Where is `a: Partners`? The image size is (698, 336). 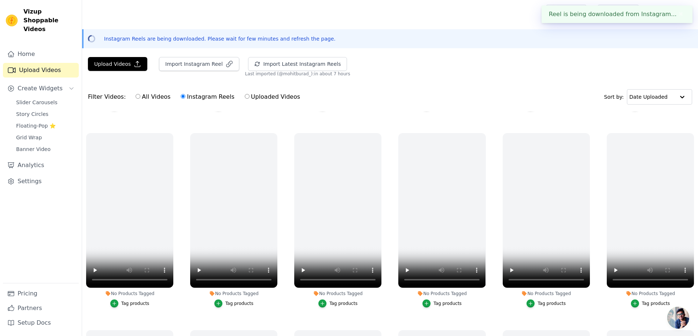
a: Partners is located at coordinates (41, 309).